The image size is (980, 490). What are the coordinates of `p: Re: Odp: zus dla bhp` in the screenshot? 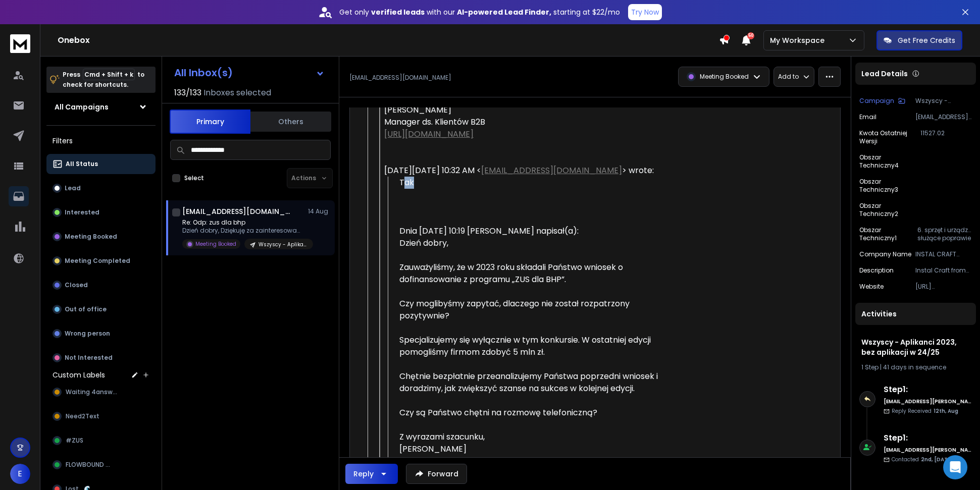 It's located at (243, 222).